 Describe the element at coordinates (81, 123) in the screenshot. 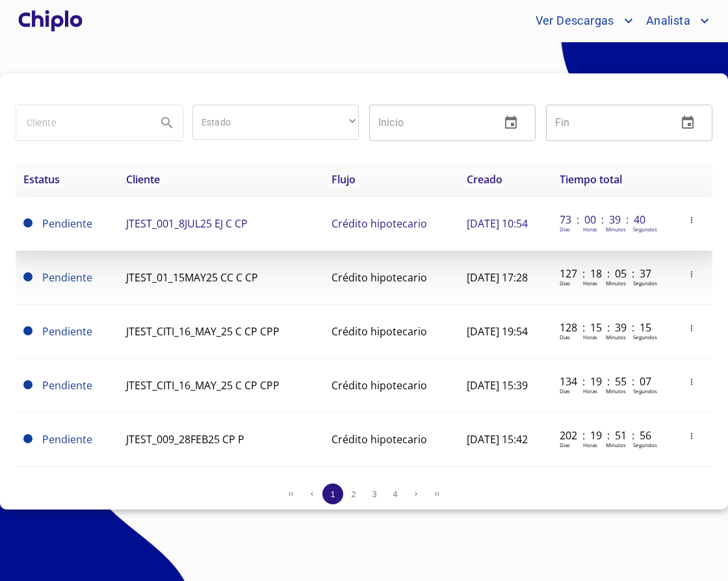

I see `input: search` at that location.